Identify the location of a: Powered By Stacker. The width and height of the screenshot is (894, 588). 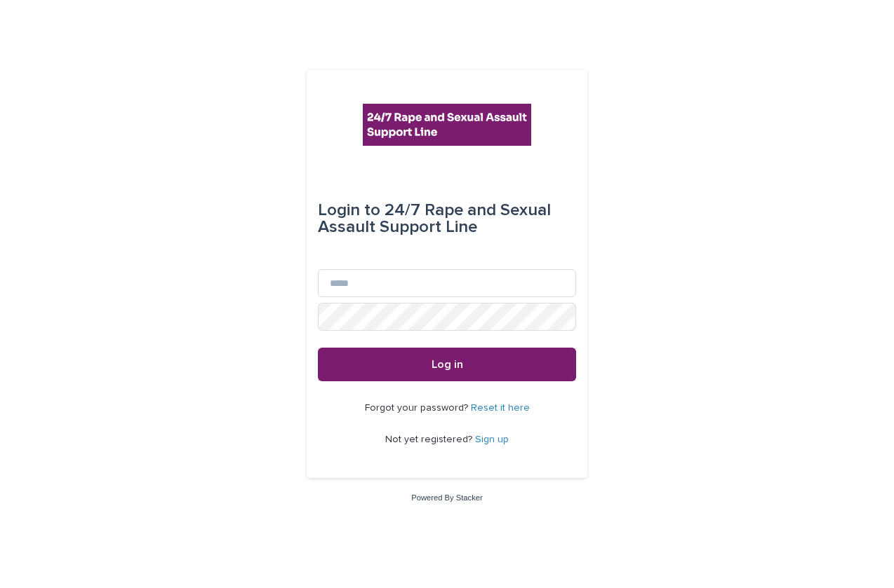
(446, 498).